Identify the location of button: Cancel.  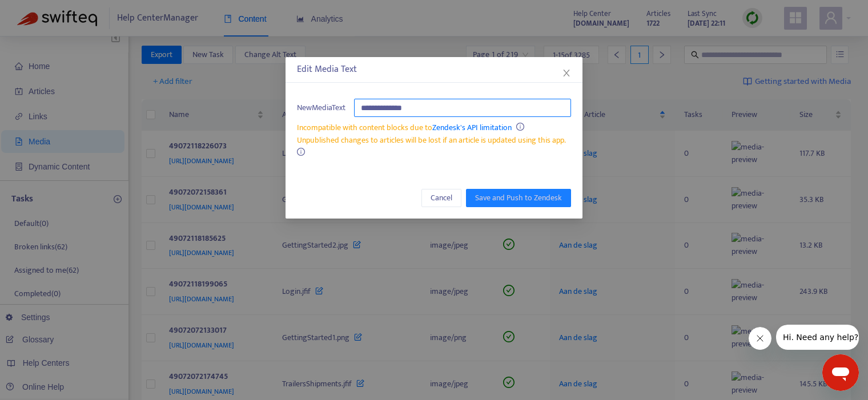
(442, 198).